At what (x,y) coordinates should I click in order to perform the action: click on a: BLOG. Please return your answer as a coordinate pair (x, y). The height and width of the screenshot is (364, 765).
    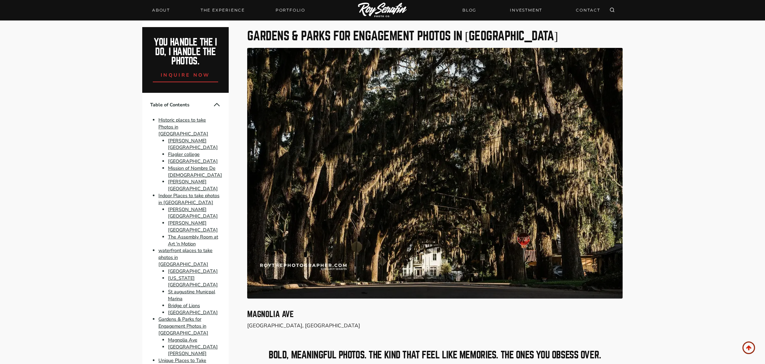
    Looking at the image, I should click on (469, 10).